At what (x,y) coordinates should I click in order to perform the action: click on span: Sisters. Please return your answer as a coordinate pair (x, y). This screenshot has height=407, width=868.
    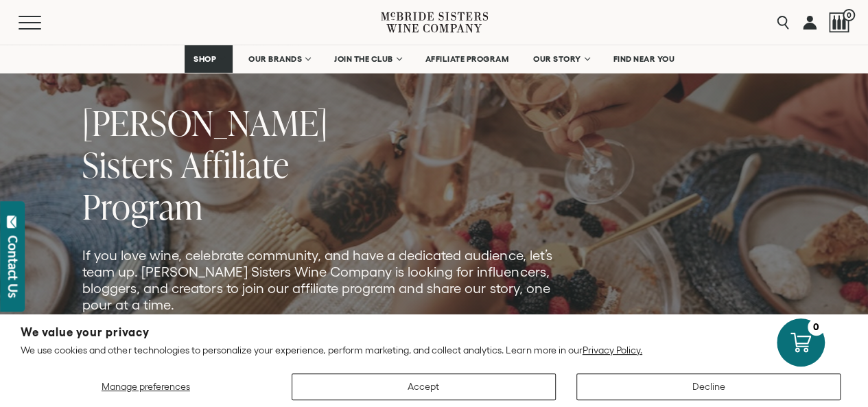
    Looking at the image, I should click on (127, 164).